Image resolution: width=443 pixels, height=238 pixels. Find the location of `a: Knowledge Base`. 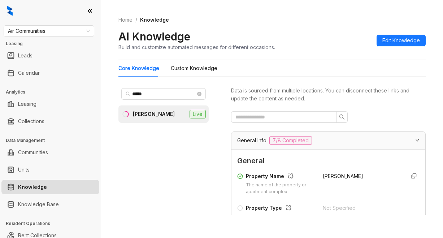

a: Knowledge Base is located at coordinates (38, 204).